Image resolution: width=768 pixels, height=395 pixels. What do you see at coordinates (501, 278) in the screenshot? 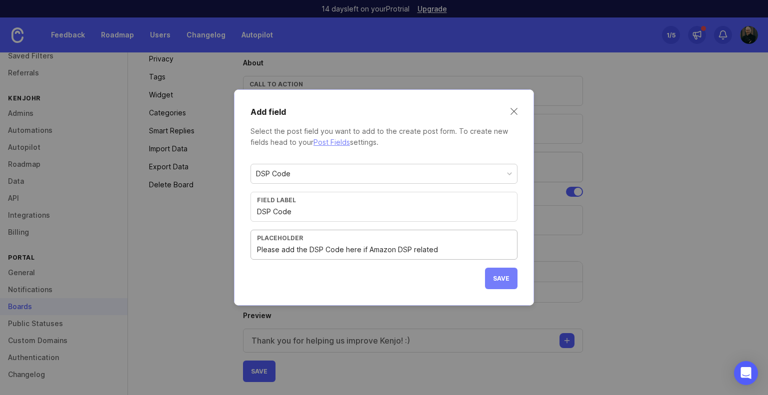
I see `span: Save` at bounding box center [501, 278].